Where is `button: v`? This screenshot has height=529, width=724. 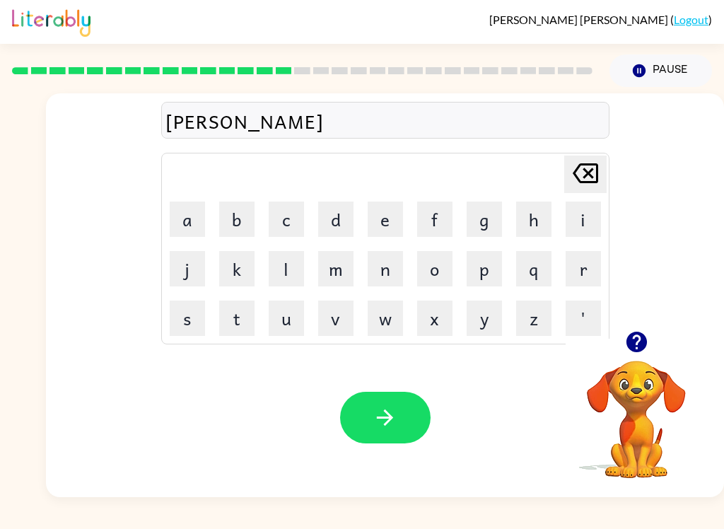 button: v is located at coordinates (336, 318).